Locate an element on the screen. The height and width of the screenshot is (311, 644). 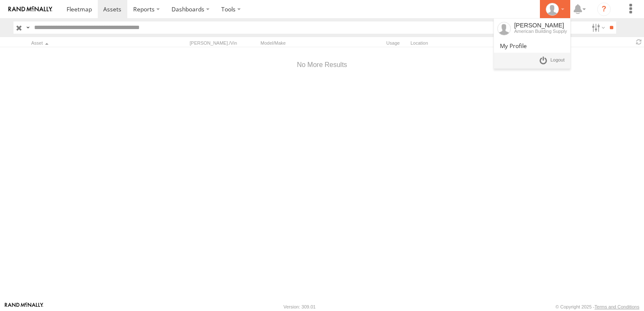
a: Visit our Website is located at coordinates (24, 307).